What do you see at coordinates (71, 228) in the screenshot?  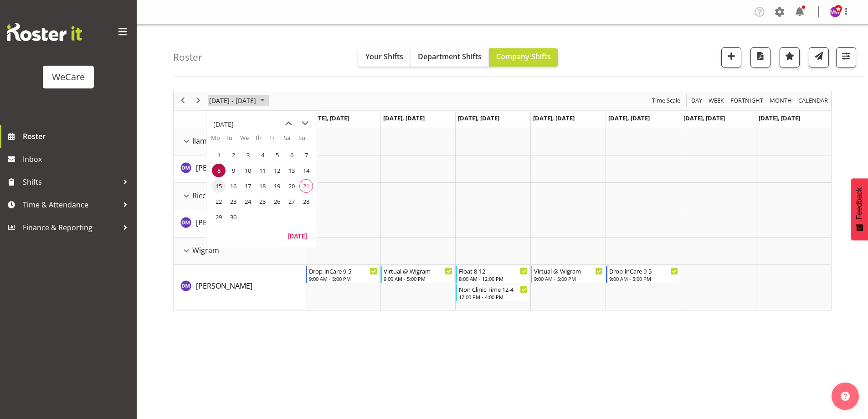 I see `span: Finance & Reporting` at bounding box center [71, 228].